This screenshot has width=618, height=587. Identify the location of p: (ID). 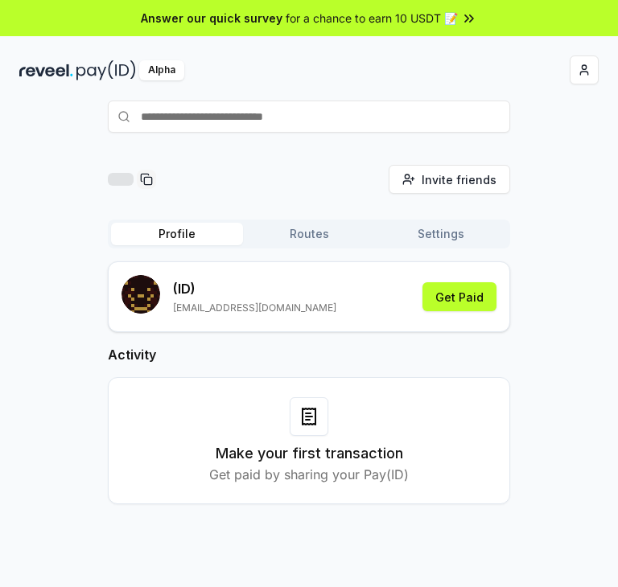
(254, 289).